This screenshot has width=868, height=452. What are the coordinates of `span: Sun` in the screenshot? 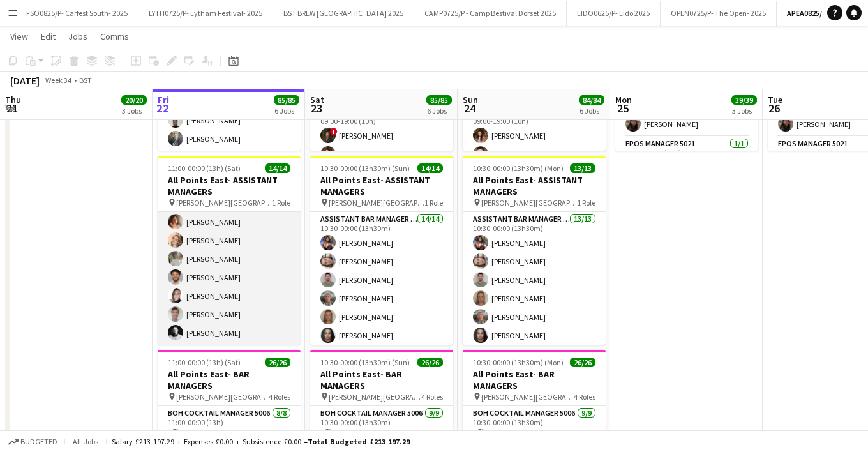 It's located at (470, 100).